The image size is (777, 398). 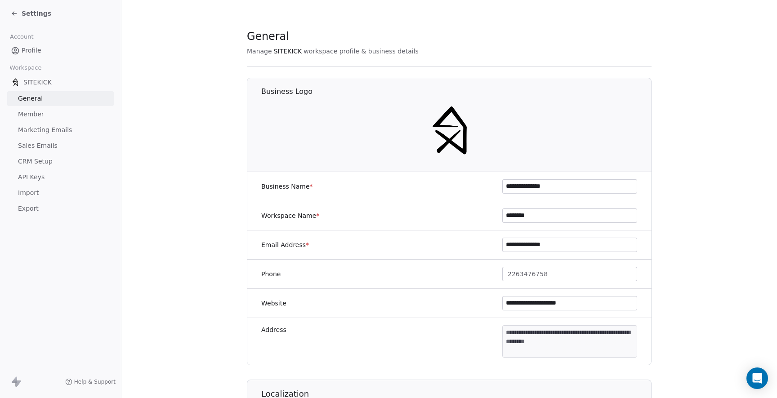 I want to click on span: Account, so click(x=22, y=37).